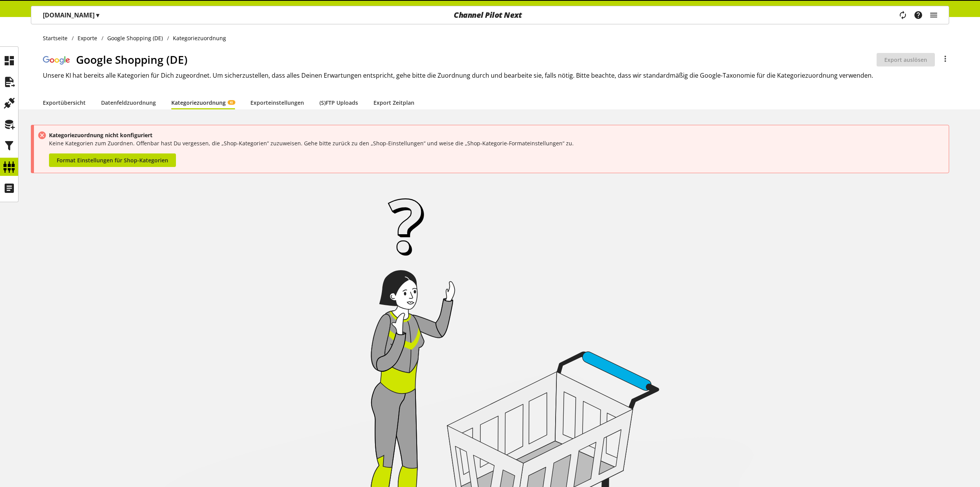 This screenshot has width=980, height=487. Describe the element at coordinates (497, 135) in the screenshot. I see `h4: Kategoriezuordnung nicht konfiguriert` at that location.